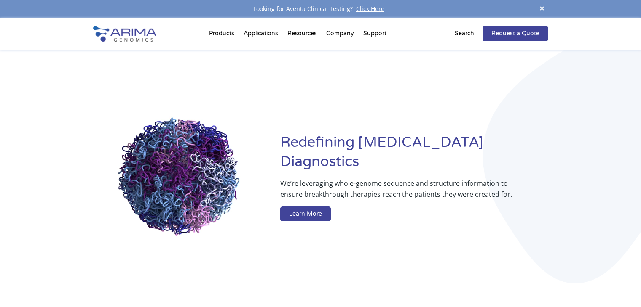  I want to click on a: Learn More, so click(305, 214).